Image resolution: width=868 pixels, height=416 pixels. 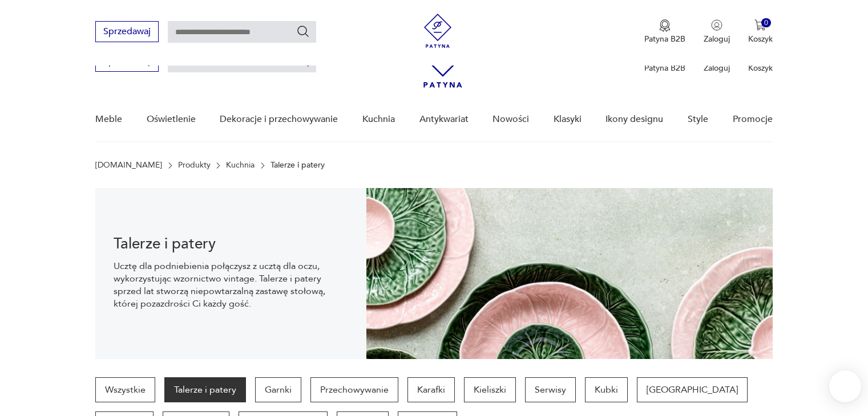 What do you see at coordinates (753, 120) in the screenshot?
I see `a: Promocje` at bounding box center [753, 120].